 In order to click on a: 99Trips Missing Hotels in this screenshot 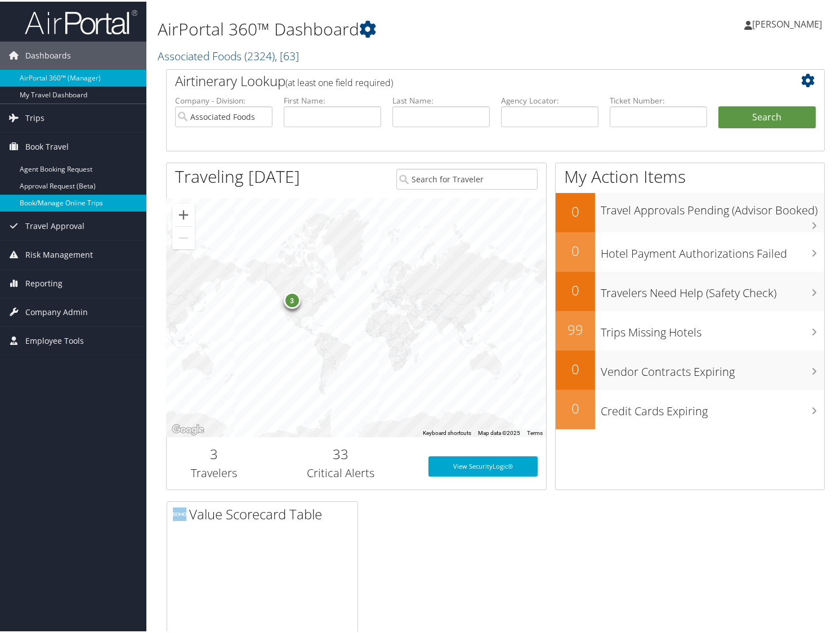, I will do `click(690, 329)`.